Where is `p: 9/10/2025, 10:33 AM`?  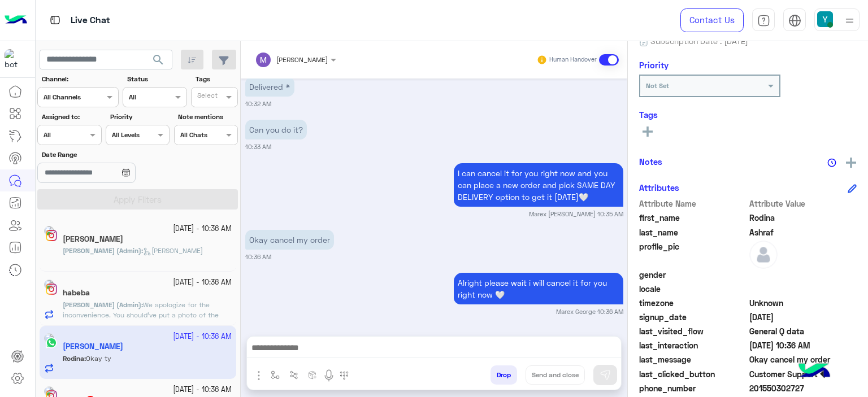 p: 9/10/2025, 10:33 AM is located at coordinates (276, 129).